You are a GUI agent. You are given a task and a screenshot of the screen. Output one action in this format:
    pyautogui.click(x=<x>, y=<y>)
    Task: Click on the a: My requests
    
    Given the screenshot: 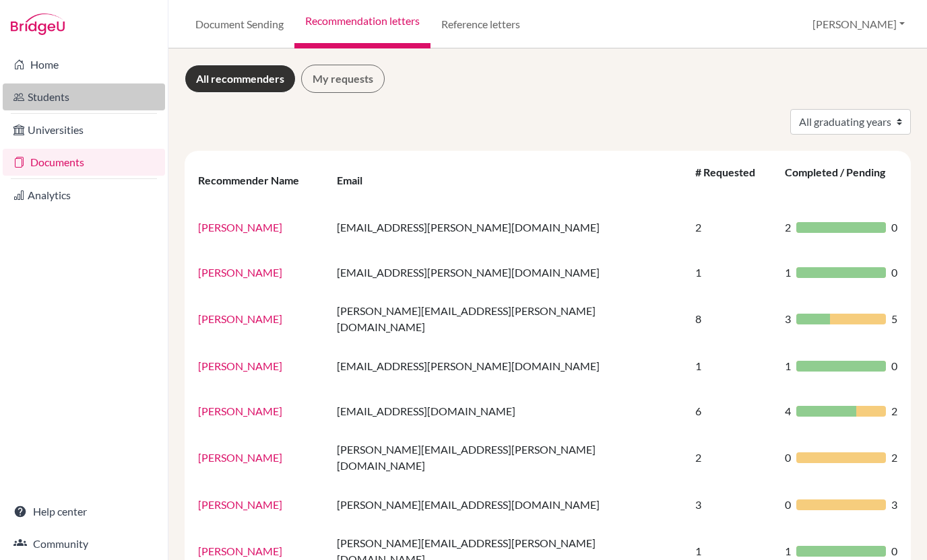 What is the action you would take?
    pyautogui.click(x=343, y=79)
    